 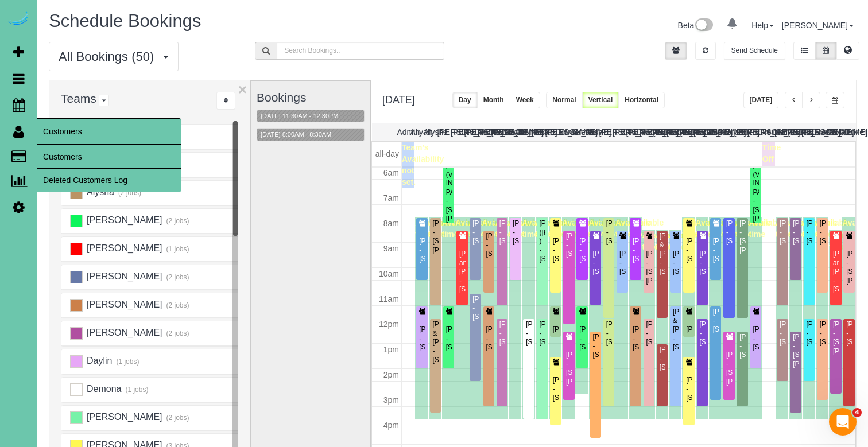 What do you see at coordinates (822, 132) in the screenshot?
I see `th: Siara` at bounding box center [822, 132].